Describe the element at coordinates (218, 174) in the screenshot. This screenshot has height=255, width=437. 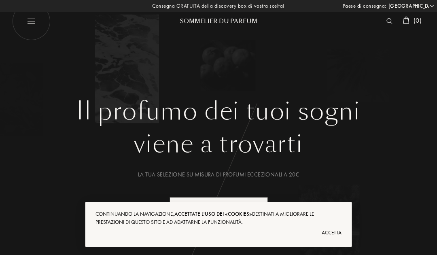
I see `div: La tua selezione su misura di profumi eccezionali a 20€` at that location.